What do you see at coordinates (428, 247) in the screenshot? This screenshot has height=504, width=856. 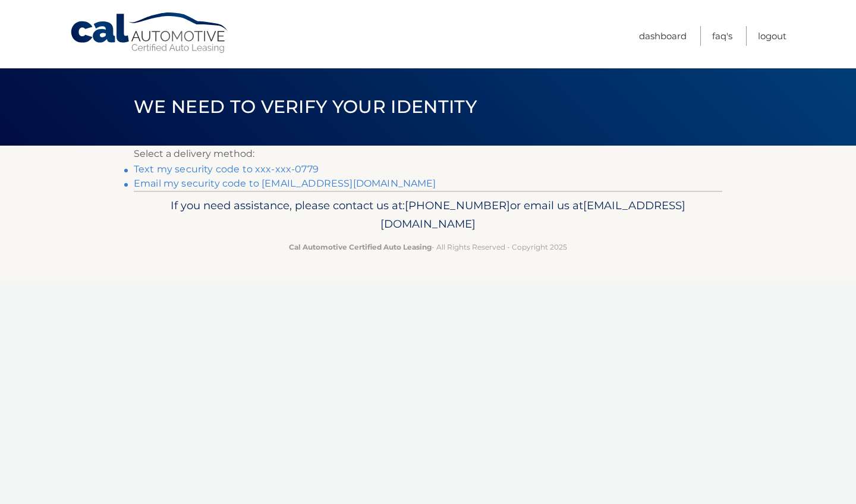 I see `p: - All Rights Reserved - Copyright 2025` at bounding box center [428, 247].